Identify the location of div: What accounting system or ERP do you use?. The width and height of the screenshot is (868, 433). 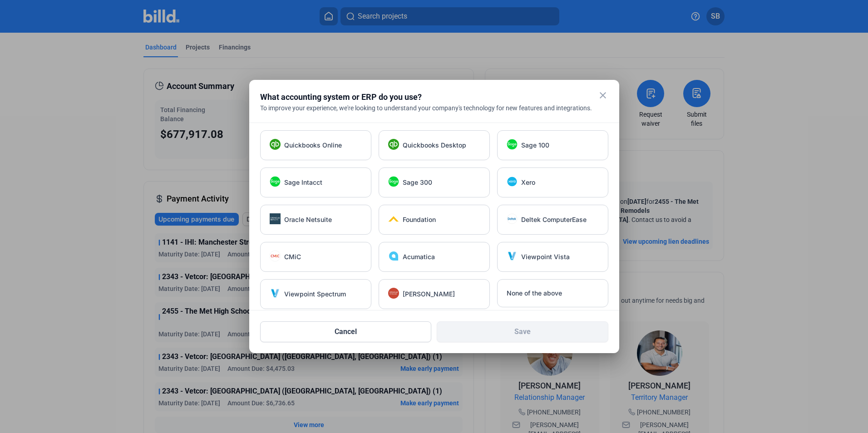
(422, 97).